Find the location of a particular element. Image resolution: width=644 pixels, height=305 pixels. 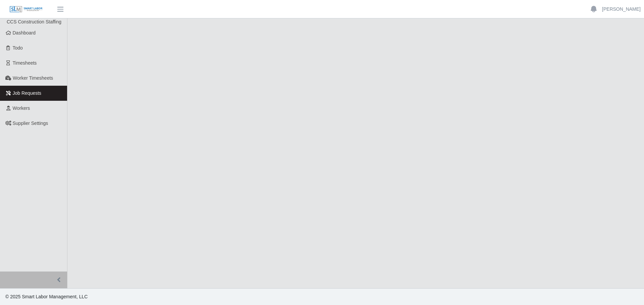

span: Dashboard is located at coordinates (24, 33).